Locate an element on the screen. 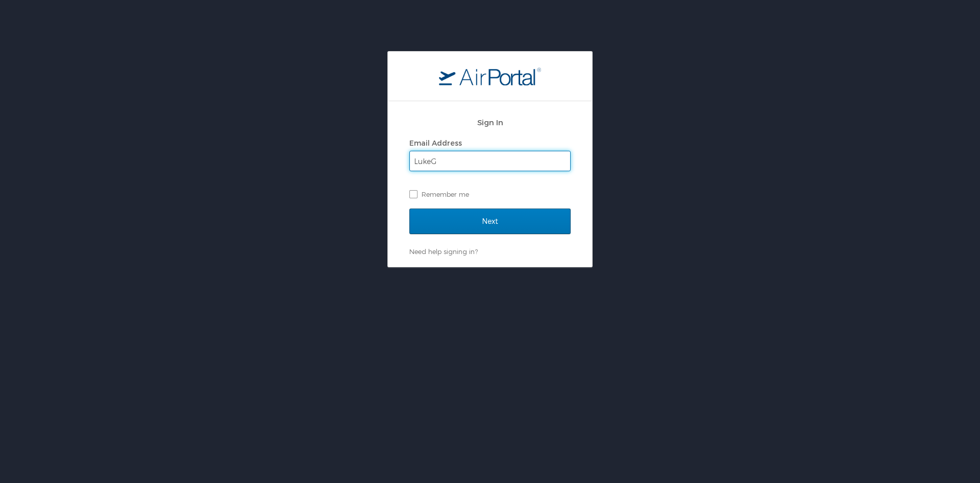 This screenshot has width=980, height=483. label: Email Address is located at coordinates (436, 142).